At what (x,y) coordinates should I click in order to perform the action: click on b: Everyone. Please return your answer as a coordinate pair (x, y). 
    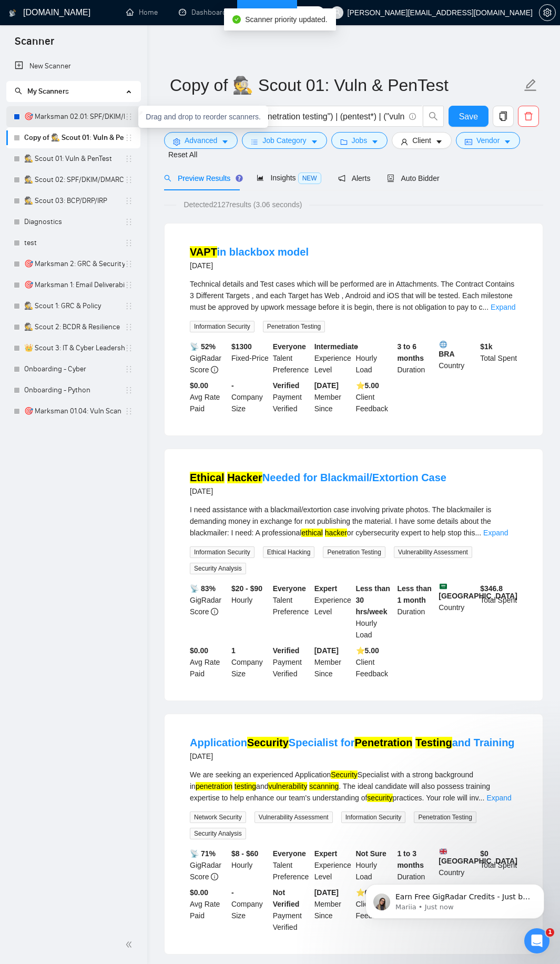
    Looking at the image, I should click on (289, 346).